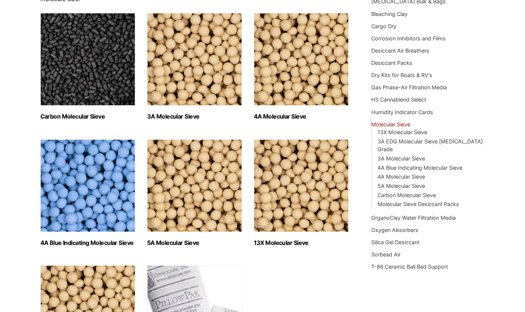 The image size is (525, 312). What do you see at coordinates (301, 59) in the screenshot?
I see `img: 4A Molecular Sieve` at bounding box center [301, 59].